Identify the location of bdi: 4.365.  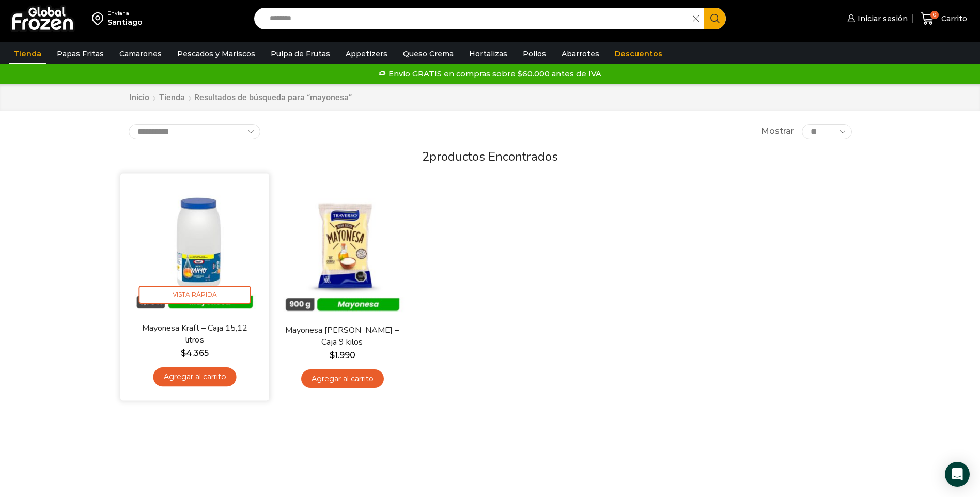
(194, 353).